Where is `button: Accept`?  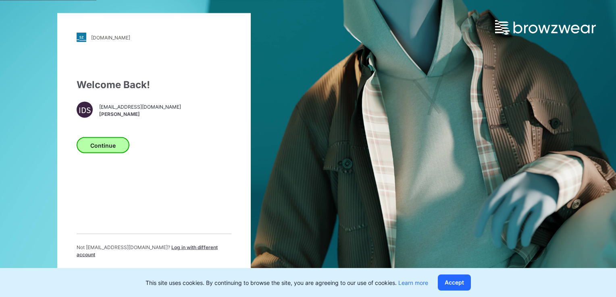
button: Accept is located at coordinates (454, 283).